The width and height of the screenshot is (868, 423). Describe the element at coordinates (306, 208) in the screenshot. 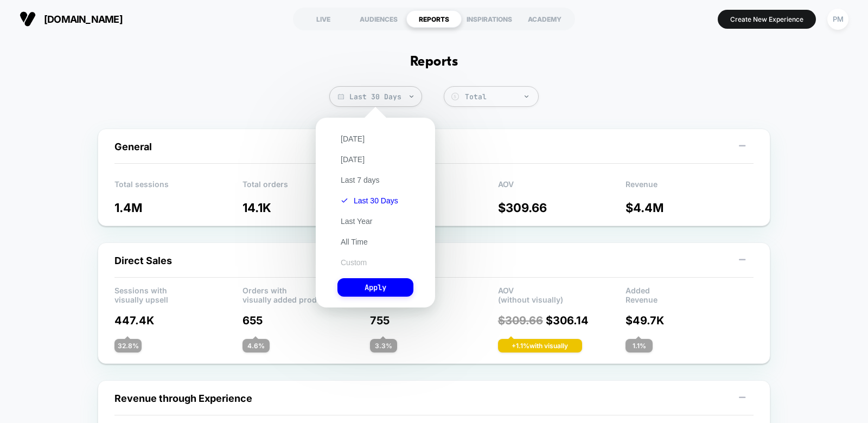

I see `p: 14.1K` at that location.